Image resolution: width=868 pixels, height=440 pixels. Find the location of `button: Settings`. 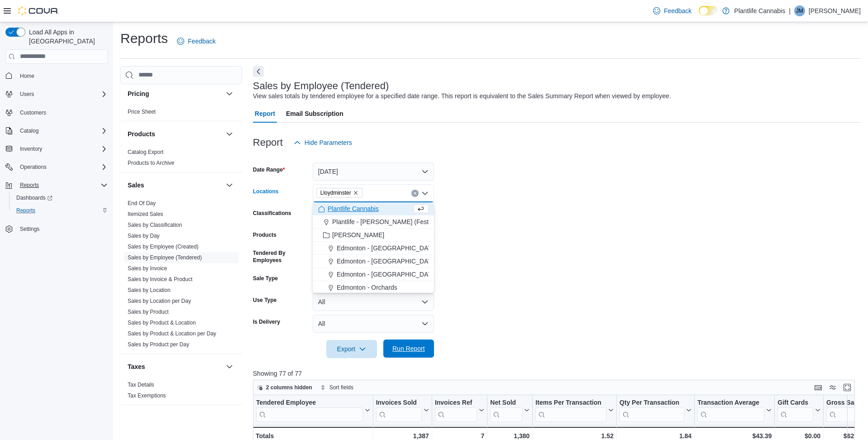

button: Settings is located at coordinates (56, 228).